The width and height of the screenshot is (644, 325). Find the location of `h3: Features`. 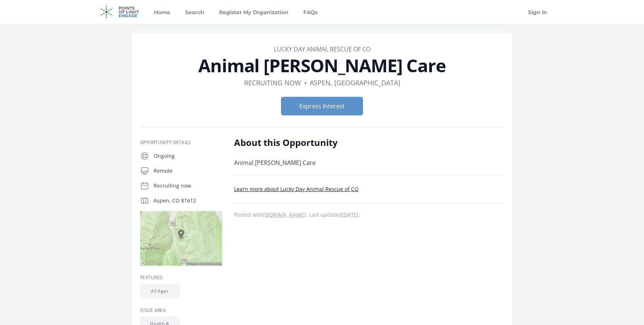

h3: Features is located at coordinates (181, 278).